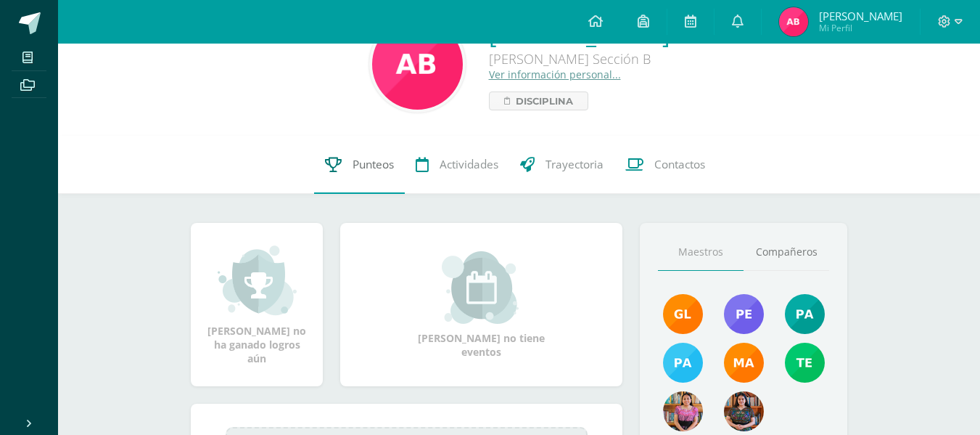 This screenshot has width=980, height=435. What do you see at coordinates (701, 251) in the screenshot?
I see `a: Maestros` at bounding box center [701, 251].